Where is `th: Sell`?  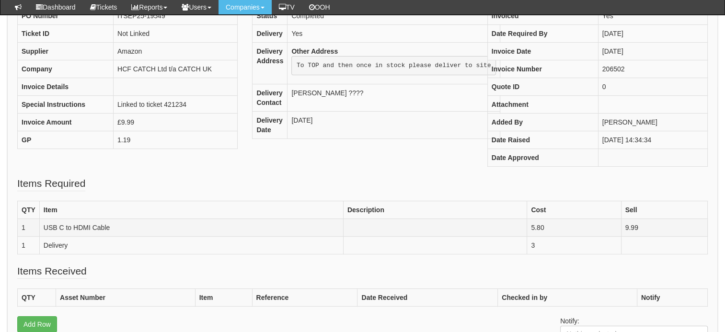 th: Sell is located at coordinates (664, 210).